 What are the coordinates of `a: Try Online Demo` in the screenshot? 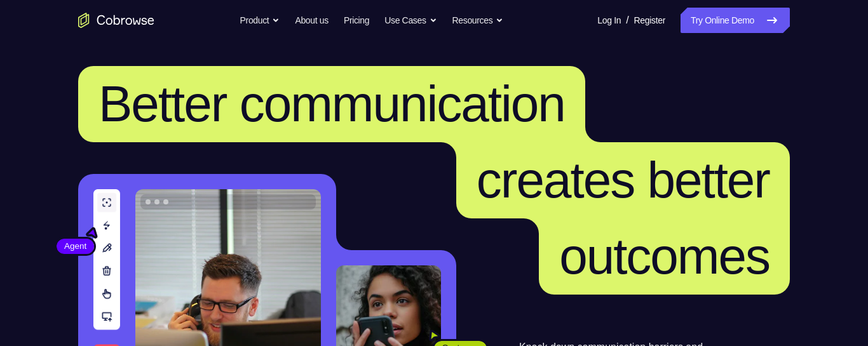 It's located at (735, 20).